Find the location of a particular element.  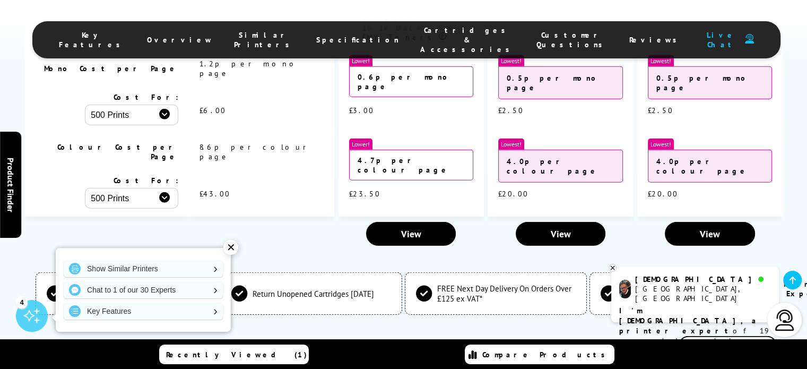

a: HP Color LaserJet Enterprise M751dn Consumables is located at coordinates (404, 344).